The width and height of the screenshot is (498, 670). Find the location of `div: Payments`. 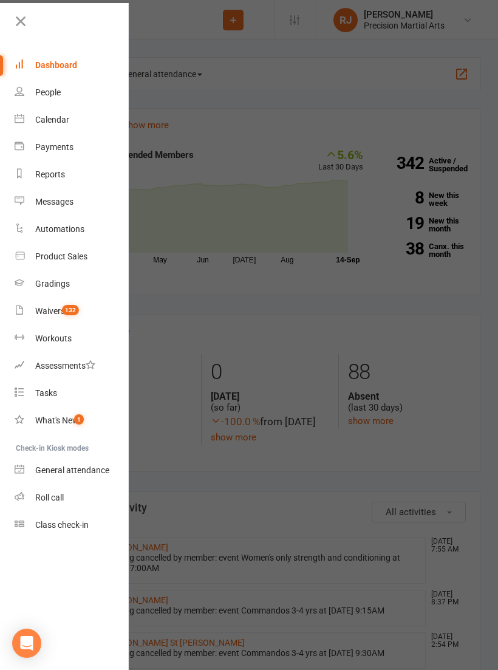

div: Payments is located at coordinates (54, 147).